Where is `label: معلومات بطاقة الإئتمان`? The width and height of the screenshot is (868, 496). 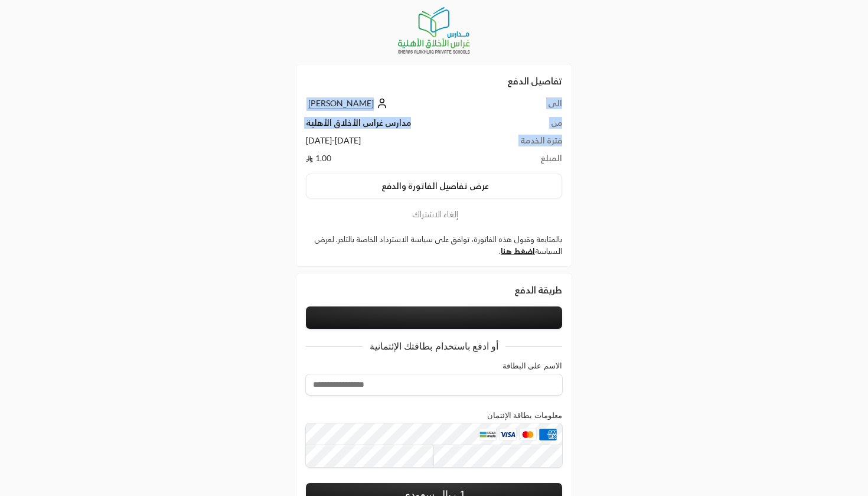
label: معلومات بطاقة الإئتمان is located at coordinates (525, 415).